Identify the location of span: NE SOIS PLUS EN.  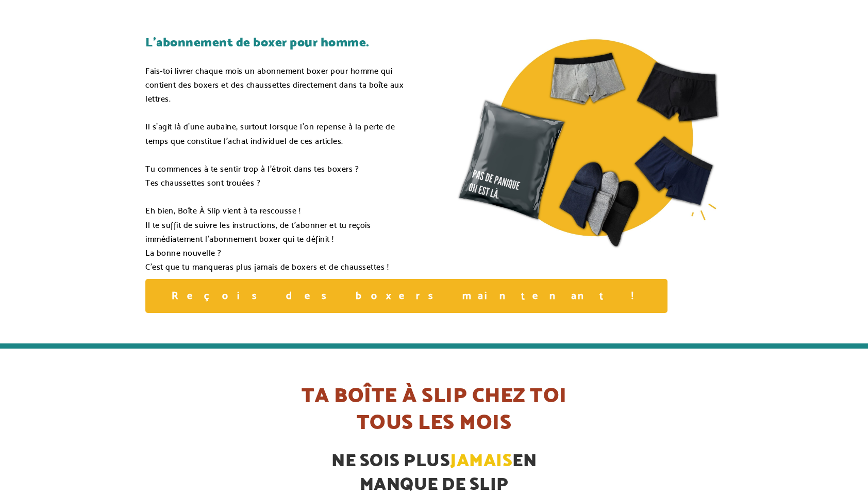
(434, 460).